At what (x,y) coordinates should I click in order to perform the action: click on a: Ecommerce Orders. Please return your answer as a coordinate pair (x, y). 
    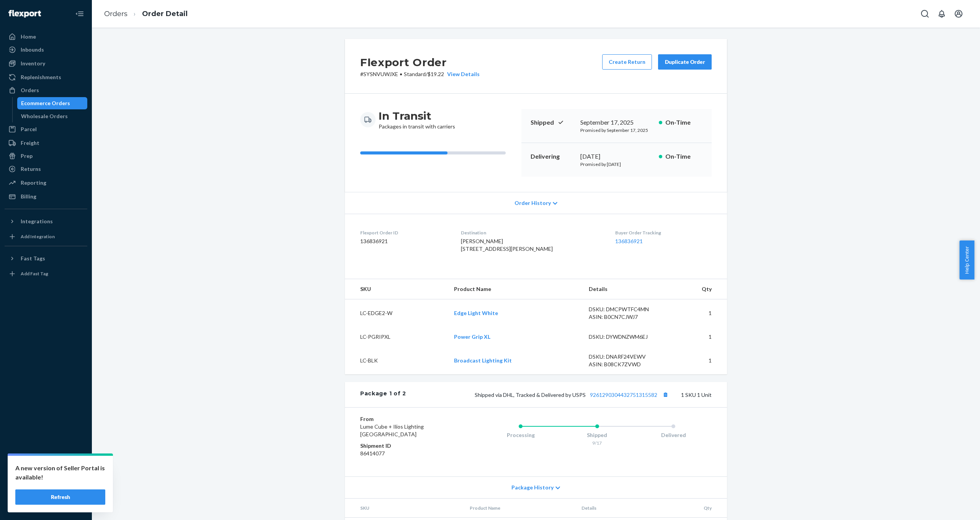
    Looking at the image, I should click on (52, 104).